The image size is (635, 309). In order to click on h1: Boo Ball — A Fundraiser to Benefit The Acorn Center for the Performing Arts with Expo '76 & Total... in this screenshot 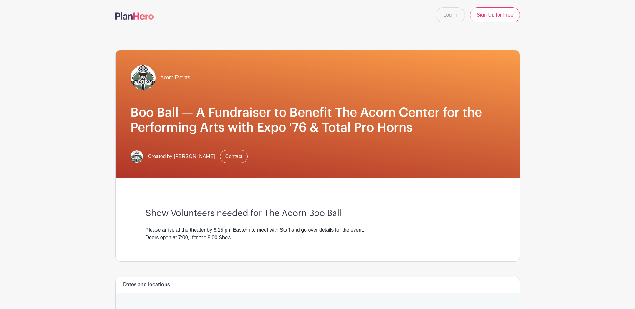, I will do `click(318, 120)`.